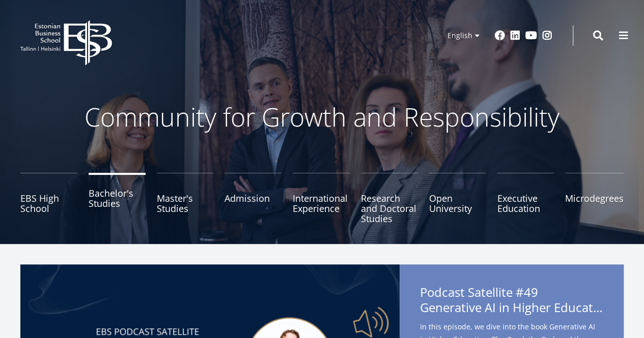 The image size is (644, 338). I want to click on a: Instagram, so click(547, 36).